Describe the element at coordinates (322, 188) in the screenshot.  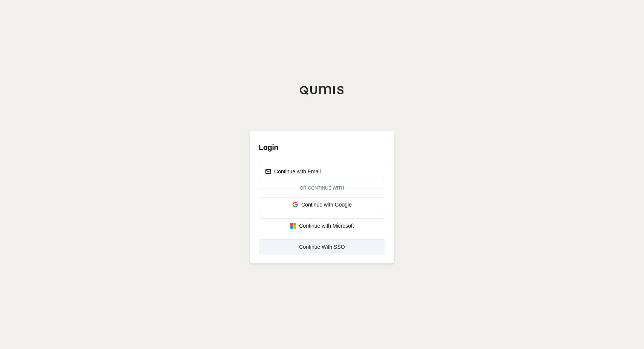
I see `span: Or continue with` at that location.